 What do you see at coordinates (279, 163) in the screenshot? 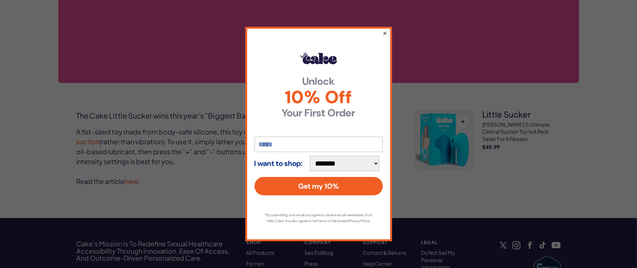
I see `strong: I want to shop:` at bounding box center [279, 163].